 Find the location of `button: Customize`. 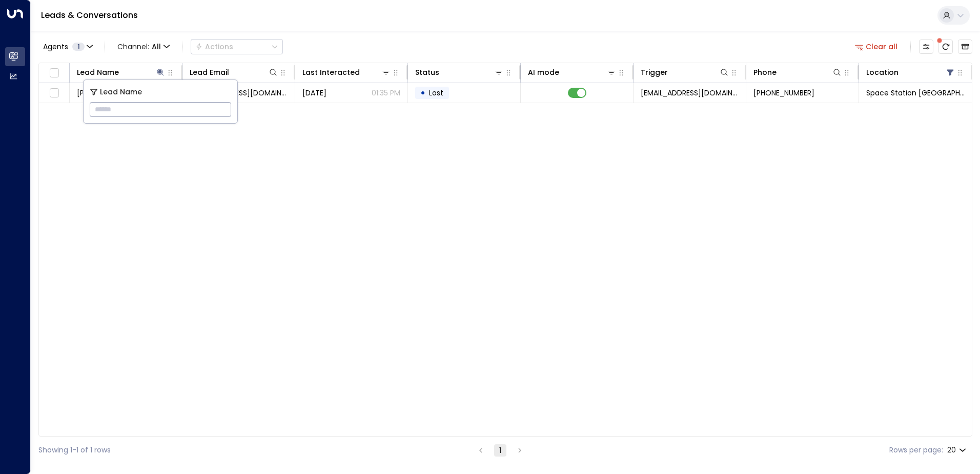

button: Customize is located at coordinates (927, 47).